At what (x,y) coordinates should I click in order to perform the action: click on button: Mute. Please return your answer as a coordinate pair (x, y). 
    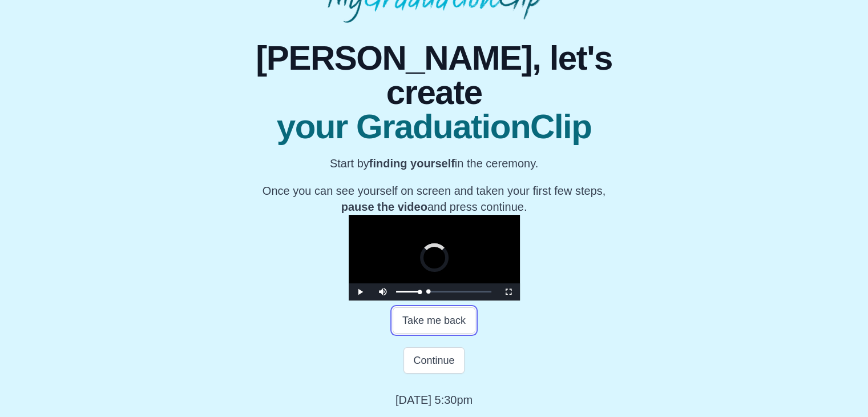
    Looking at the image, I should click on (383, 292).